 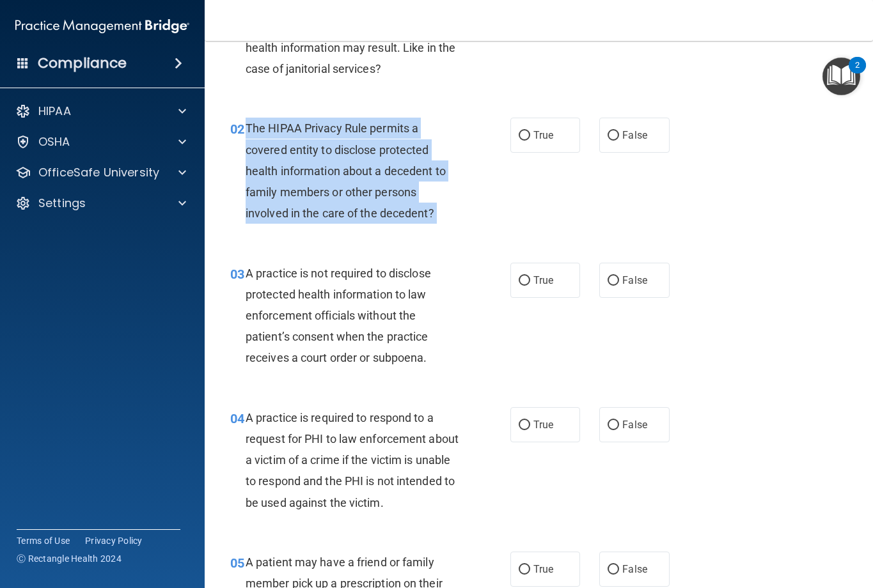 I want to click on a: HIPAA, so click(x=100, y=111).